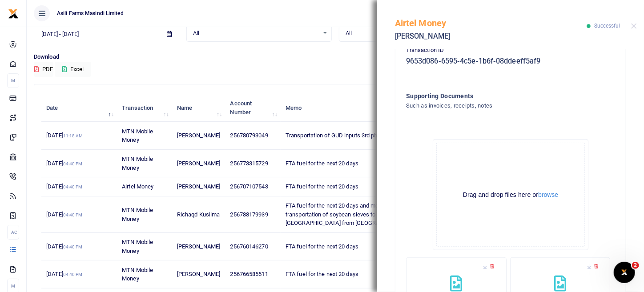 The image size is (644, 292). What do you see at coordinates (249, 214) in the screenshot?
I see `span: 256788179939` at bounding box center [249, 214].